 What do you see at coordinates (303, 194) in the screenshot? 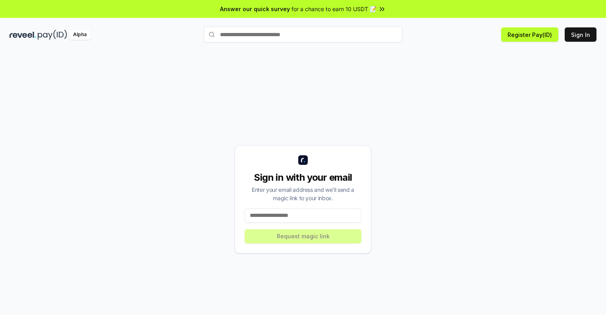
I see `div: Enter your email address and we’ll send a magic link to your inbox.` at bounding box center [303, 194].